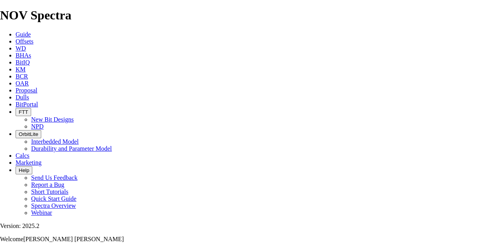 The image size is (496, 247). What do you see at coordinates (21, 69) in the screenshot?
I see `a: KM` at bounding box center [21, 69].